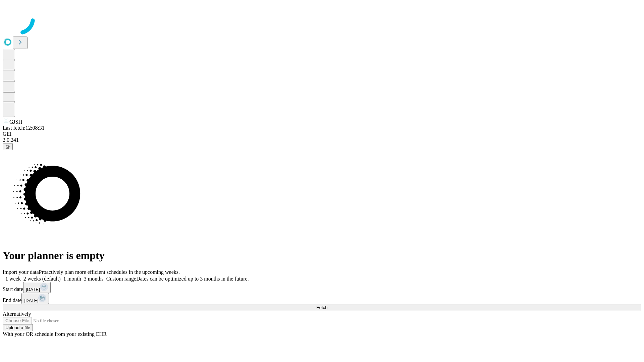 The width and height of the screenshot is (644, 362). I want to click on span: Import your data, so click(21, 272).